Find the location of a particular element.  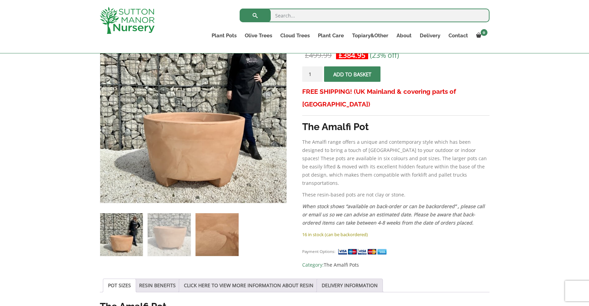

input: Search... is located at coordinates (365, 15).